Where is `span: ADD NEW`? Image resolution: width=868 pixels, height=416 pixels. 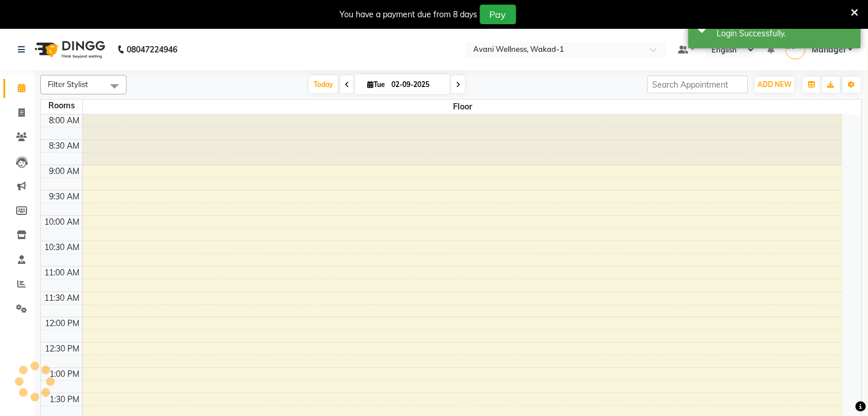 span: ADD NEW is located at coordinates (775, 84).